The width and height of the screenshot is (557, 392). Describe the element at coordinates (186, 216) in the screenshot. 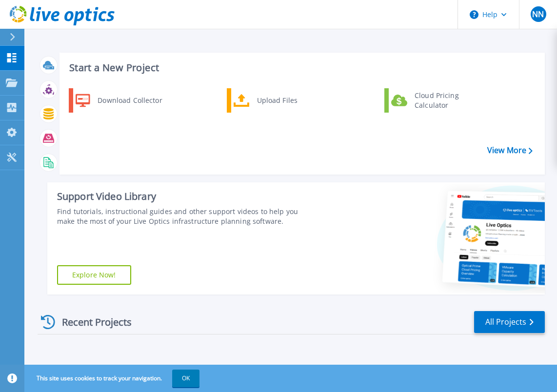

I see `div: Find tutorials, instructional guides and other support videos to help you make the most of your L...` at that location.